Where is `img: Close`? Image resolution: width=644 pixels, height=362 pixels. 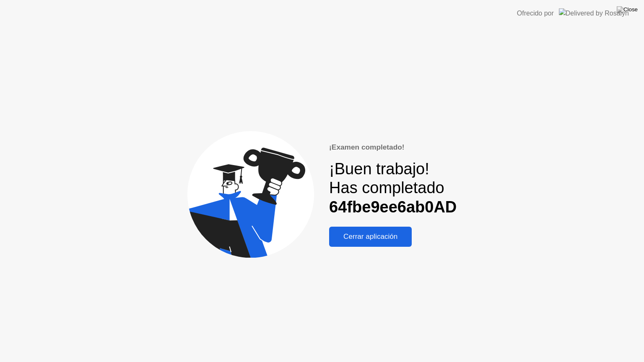 img: Close is located at coordinates (627, 10).